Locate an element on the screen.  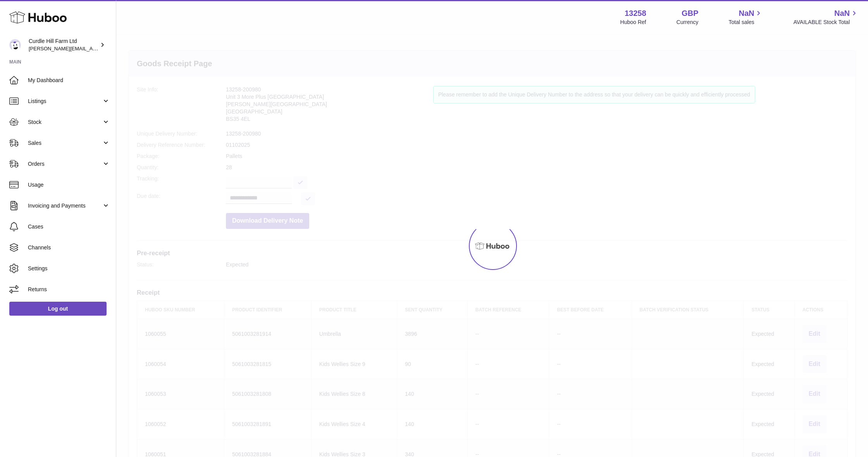
span: Total sales is located at coordinates (745, 22).